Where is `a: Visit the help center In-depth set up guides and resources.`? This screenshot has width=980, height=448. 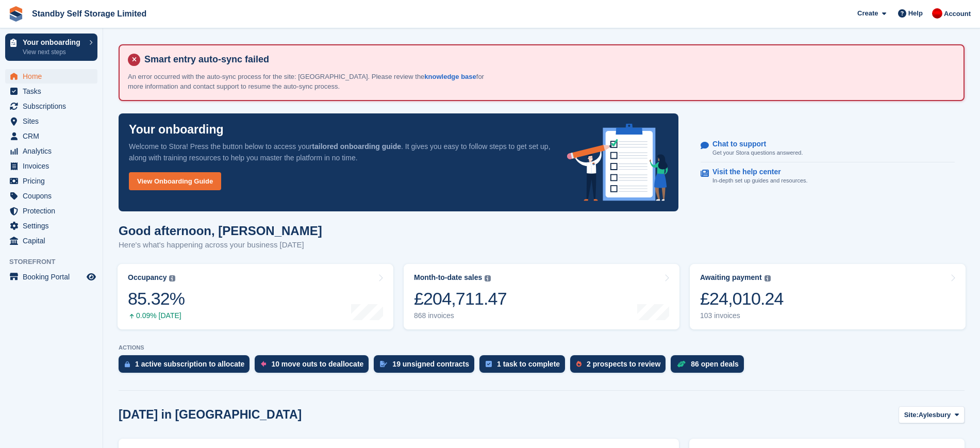
a: Visit the help center In-depth set up guides and resources. is located at coordinates (827, 176).